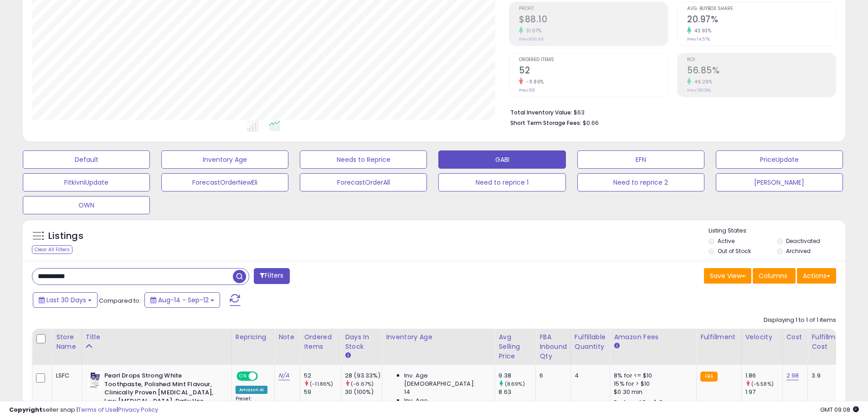 The image size is (868, 419). Describe the element at coordinates (527, 90) in the screenshot. I see `small: Prev: 59` at that location.